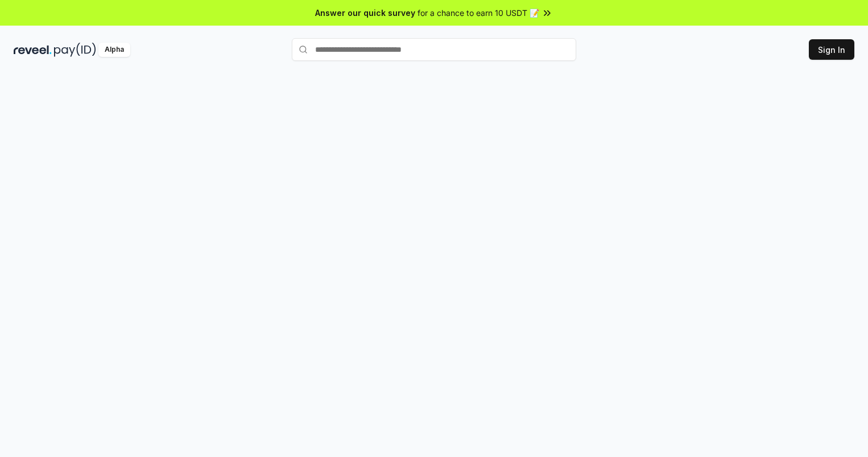 The width and height of the screenshot is (868, 457). What do you see at coordinates (75, 49) in the screenshot?
I see `img: pay_id` at bounding box center [75, 49].